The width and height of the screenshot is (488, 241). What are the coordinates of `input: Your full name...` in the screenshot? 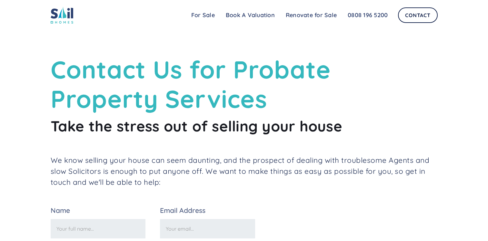 It's located at (98, 228).